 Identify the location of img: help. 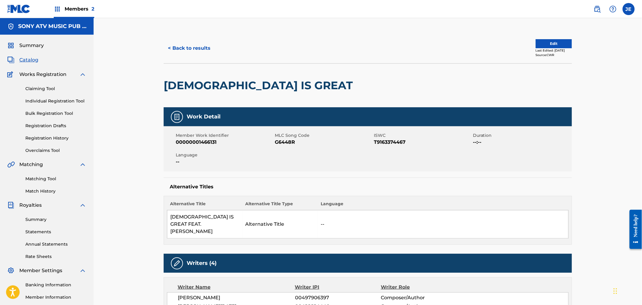
(613, 9).